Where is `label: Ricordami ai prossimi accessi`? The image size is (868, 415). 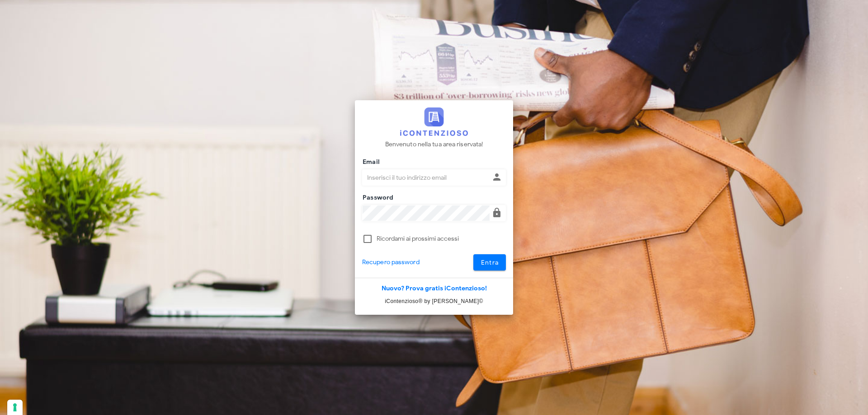 label: Ricordami ai prossimi accessi is located at coordinates (442, 239).